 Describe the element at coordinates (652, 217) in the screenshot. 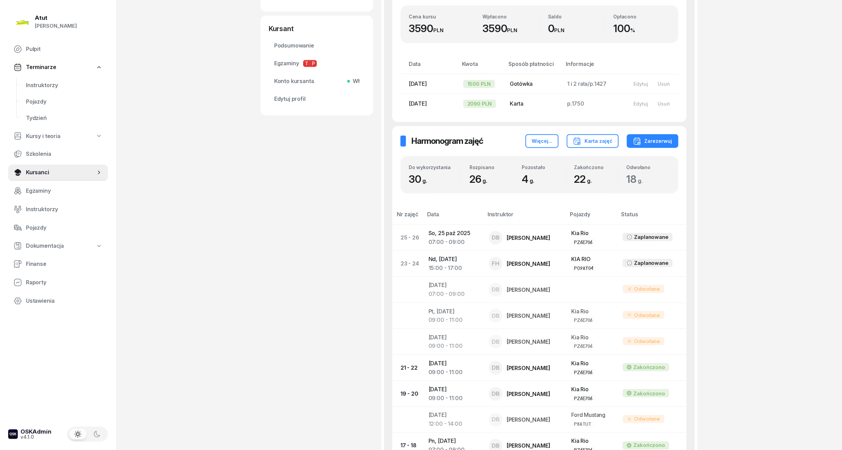

I see `th: Status` at that location.